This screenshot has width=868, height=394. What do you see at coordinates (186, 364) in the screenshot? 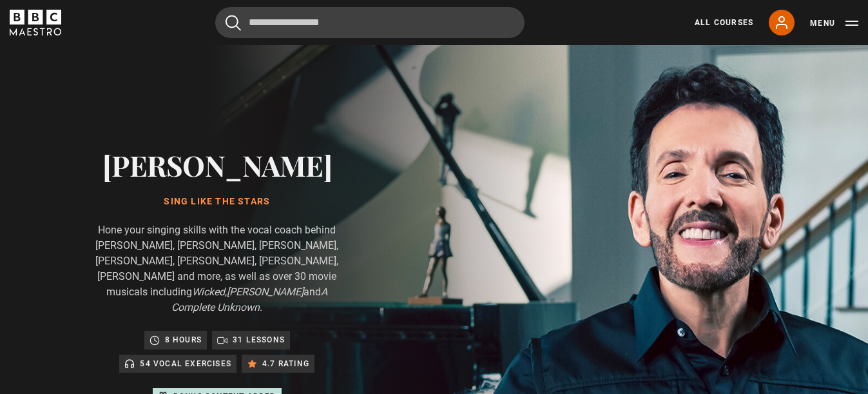
I see `p: 54 Vocal Exercises` at bounding box center [186, 364].